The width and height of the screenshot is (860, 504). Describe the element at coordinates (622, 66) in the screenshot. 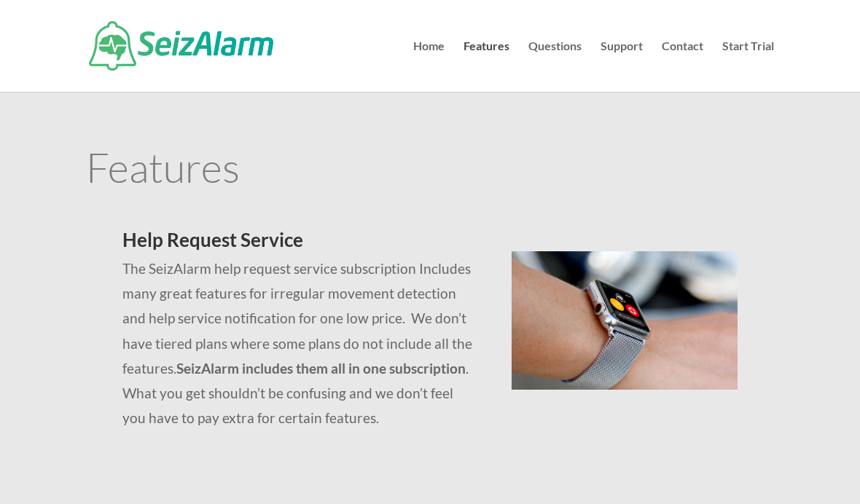

I see `a: Support` at that location.